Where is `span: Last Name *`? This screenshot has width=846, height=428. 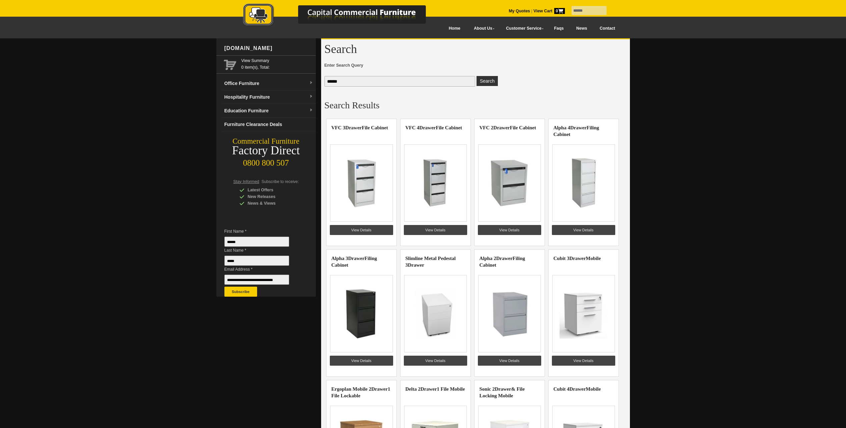 span: Last Name * is located at coordinates (262, 250).